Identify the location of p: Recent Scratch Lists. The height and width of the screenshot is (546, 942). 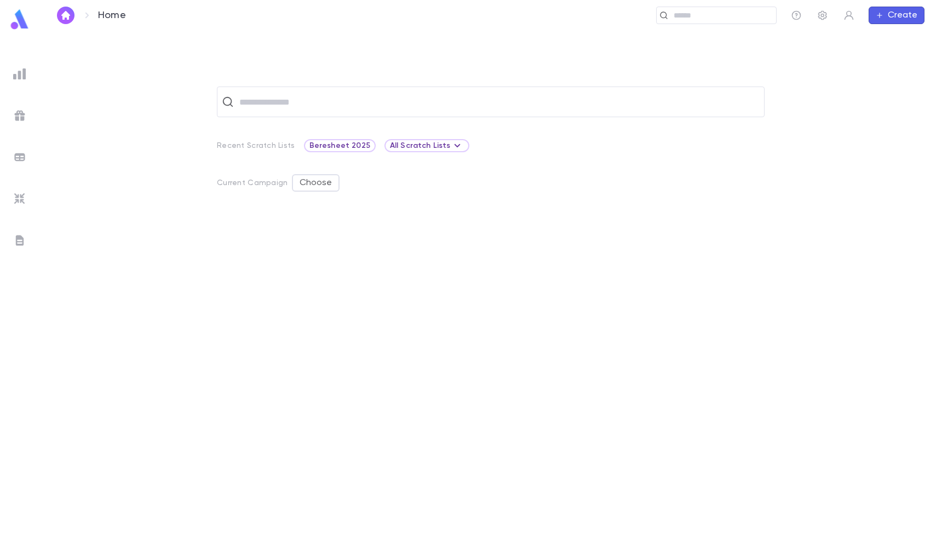
(256, 146).